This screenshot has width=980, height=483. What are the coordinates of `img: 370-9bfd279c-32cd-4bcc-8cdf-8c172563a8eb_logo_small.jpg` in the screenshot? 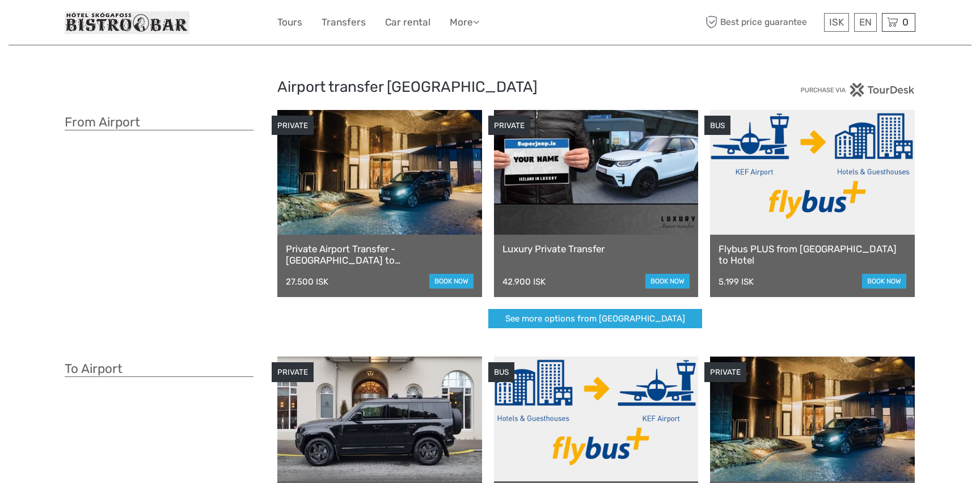 It's located at (127, 23).